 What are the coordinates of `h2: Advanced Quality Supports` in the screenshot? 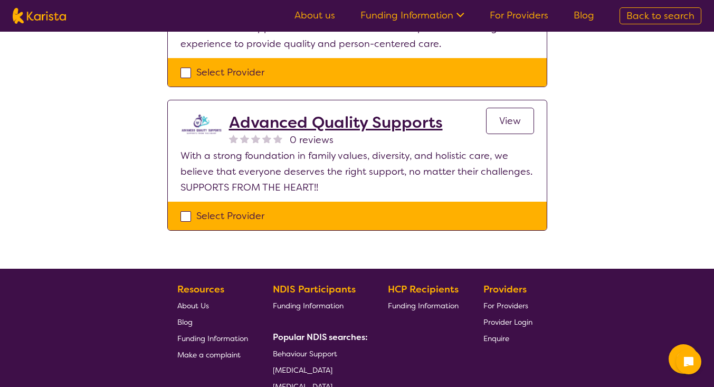 It's located at (336, 122).